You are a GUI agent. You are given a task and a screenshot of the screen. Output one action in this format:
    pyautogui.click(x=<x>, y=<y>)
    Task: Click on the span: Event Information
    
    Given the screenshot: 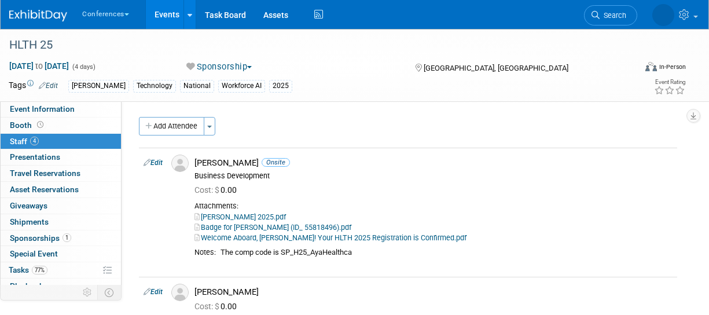 What is the action you would take?
    pyautogui.click(x=42, y=109)
    